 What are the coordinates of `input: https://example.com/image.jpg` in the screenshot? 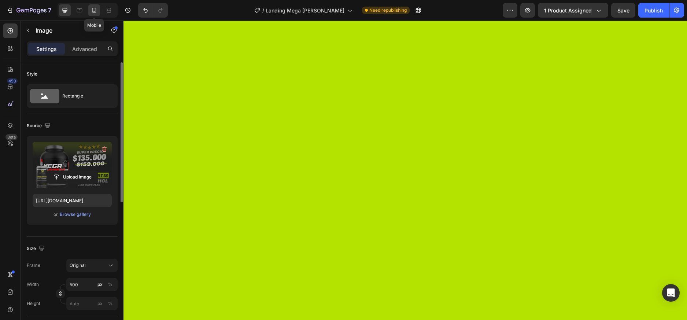 It's located at (72, 200).